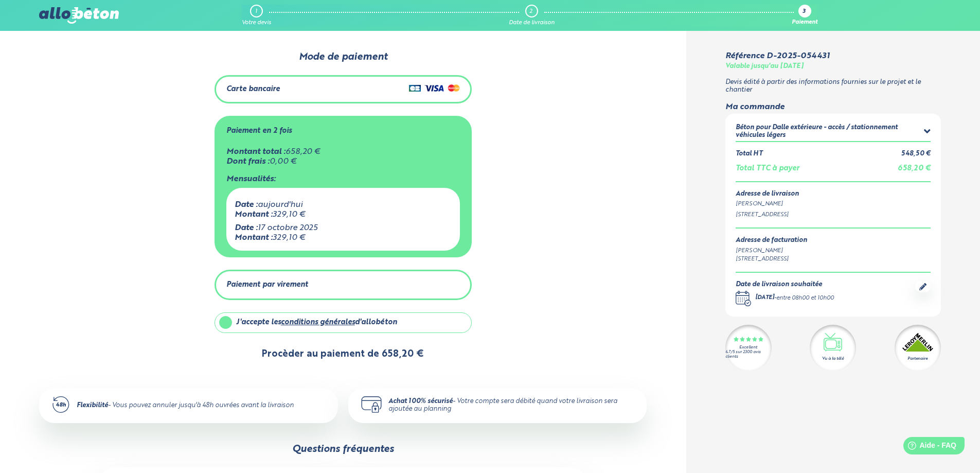 Image resolution: width=980 pixels, height=473 pixels. I want to click on div: Paiement, so click(805, 22).